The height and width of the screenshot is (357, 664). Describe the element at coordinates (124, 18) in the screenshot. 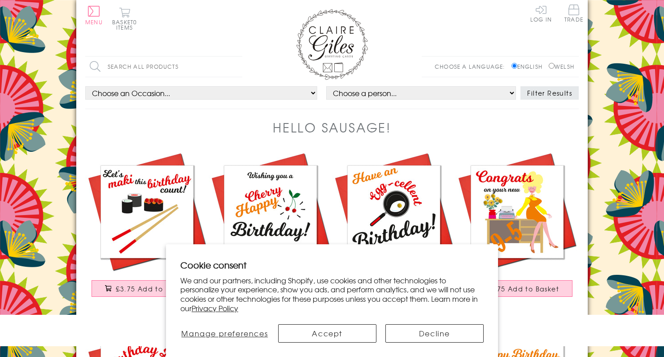

I see `button: Basket0 items` at that location.